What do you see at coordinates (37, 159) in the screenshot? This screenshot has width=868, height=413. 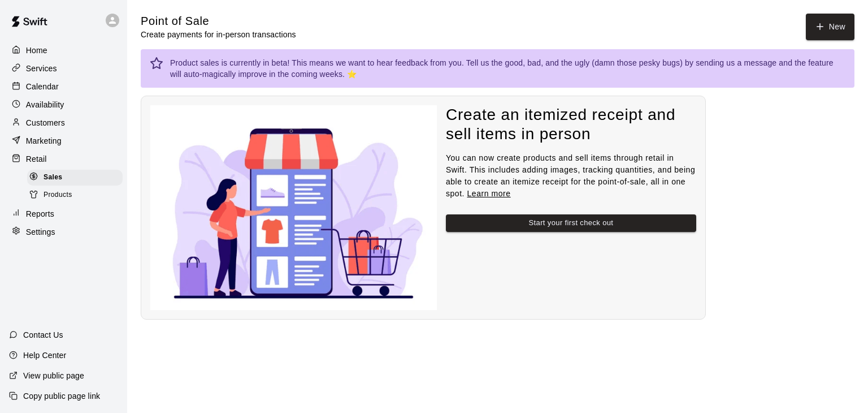 I see `p: Retail` at bounding box center [37, 159].